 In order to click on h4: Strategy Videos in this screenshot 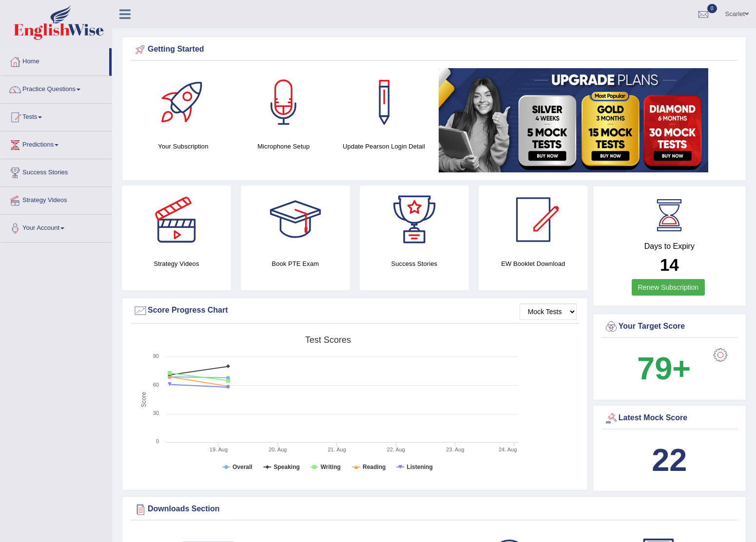, I will do `click(177, 263)`.